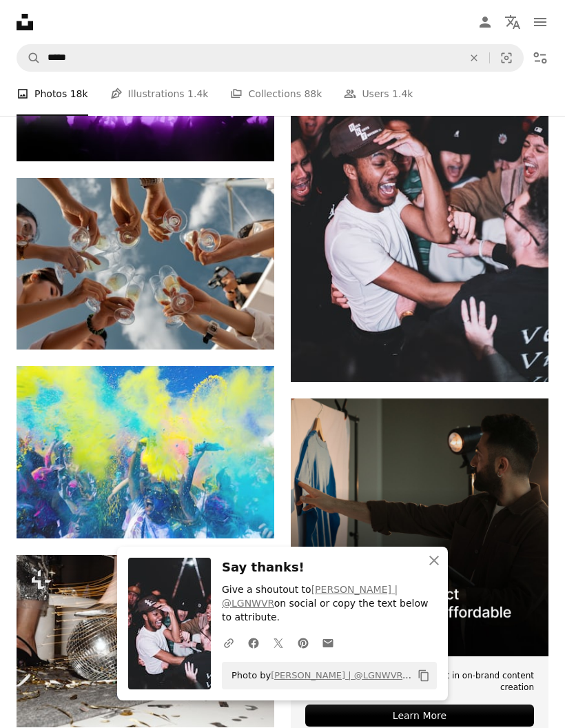 Image resolution: width=565 pixels, height=728 pixels. Describe the element at coordinates (507, 58) in the screenshot. I see `button: Visual search` at that location.